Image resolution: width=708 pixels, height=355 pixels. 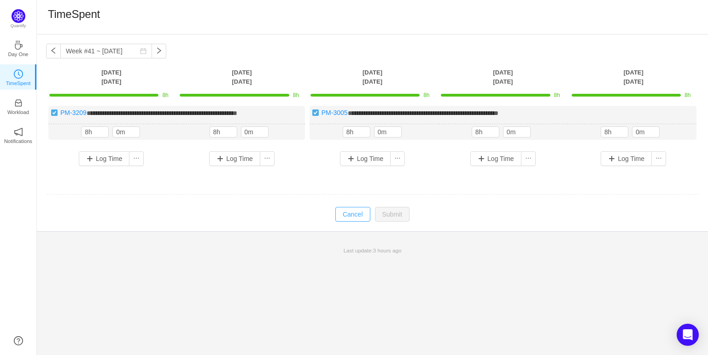 I want to click on div: Open Intercom Messenger, so click(x=687, y=335).